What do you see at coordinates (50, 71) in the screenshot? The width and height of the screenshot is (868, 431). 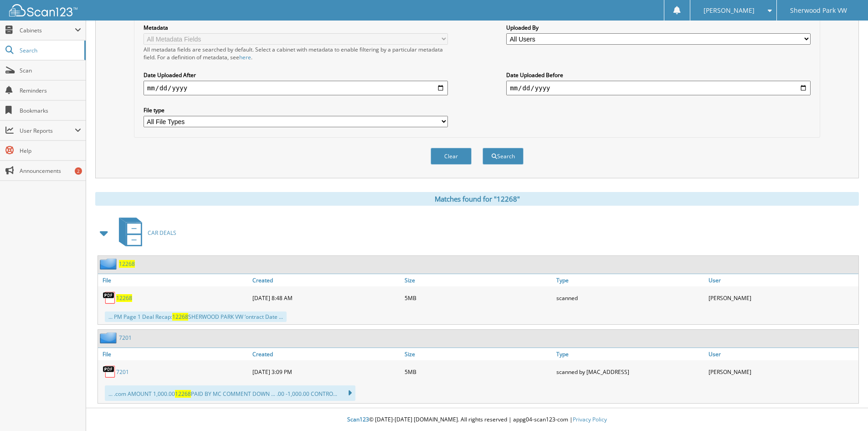 I see `span: Scan` at bounding box center [50, 71].